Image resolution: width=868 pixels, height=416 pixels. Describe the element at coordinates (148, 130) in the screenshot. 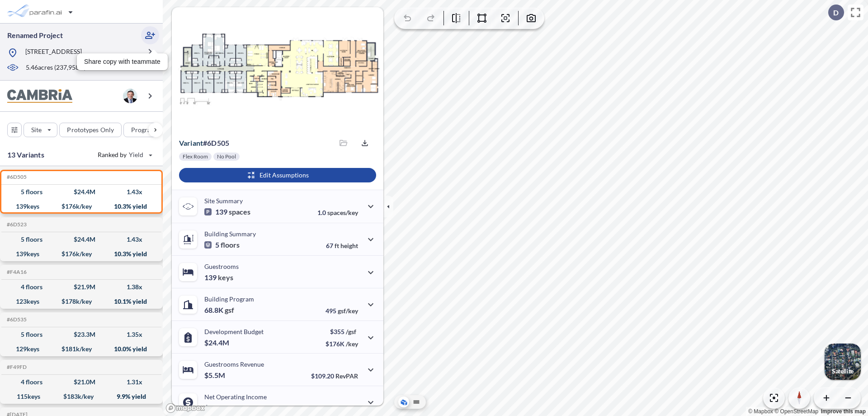

I see `button: Program` at that location.